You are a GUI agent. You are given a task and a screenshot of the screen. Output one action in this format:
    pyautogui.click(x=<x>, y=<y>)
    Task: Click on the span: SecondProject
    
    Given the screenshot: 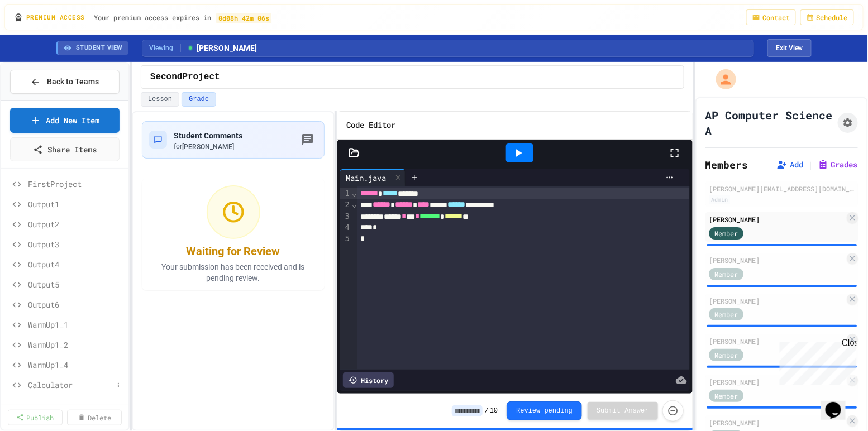 What is the action you would take?
    pyautogui.click(x=185, y=77)
    